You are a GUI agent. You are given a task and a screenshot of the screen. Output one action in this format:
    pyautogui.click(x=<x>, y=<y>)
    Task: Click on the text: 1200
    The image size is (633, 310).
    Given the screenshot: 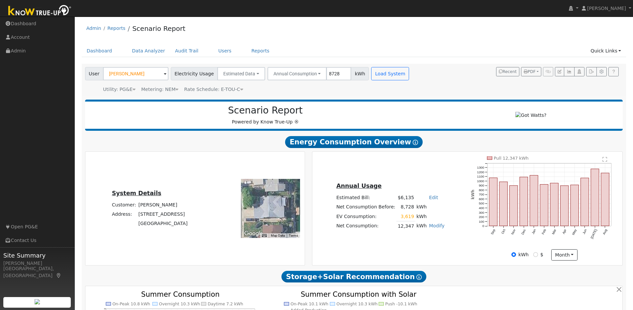 What is the action you would take?
    pyautogui.click(x=481, y=172)
    